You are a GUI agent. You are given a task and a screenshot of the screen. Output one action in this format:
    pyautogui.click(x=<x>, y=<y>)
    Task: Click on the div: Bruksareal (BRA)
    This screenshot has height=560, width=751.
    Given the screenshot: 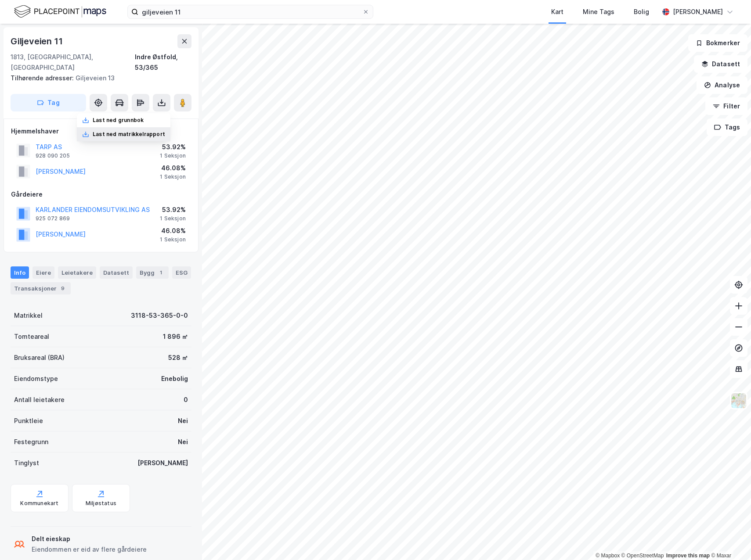 What is the action you would take?
    pyautogui.click(x=39, y=358)
    